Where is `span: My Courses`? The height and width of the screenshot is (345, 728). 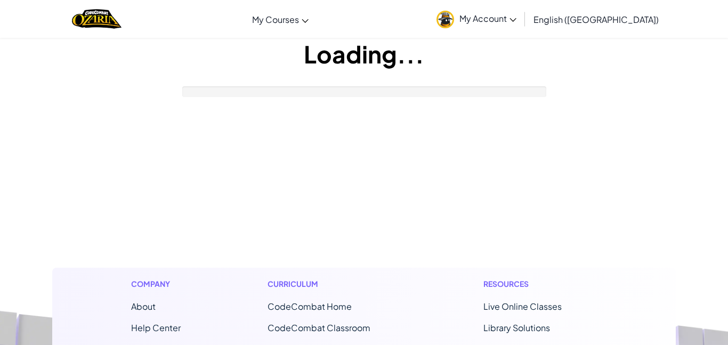 span: My Courses is located at coordinates (276, 19).